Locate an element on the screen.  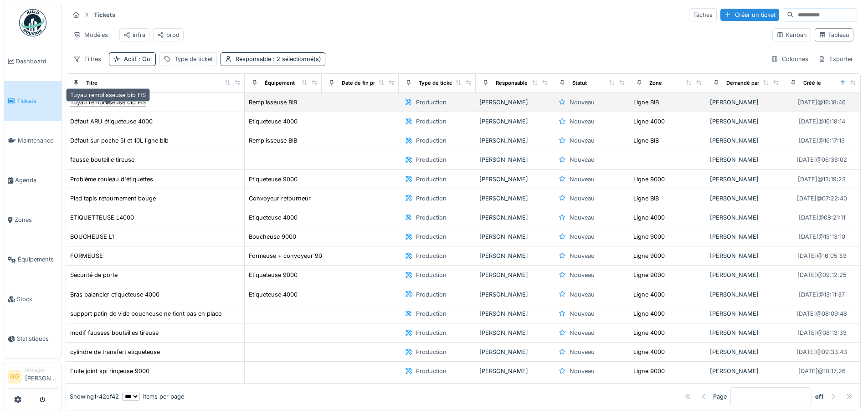
div: Date de fin prévue is located at coordinates (365, 83).